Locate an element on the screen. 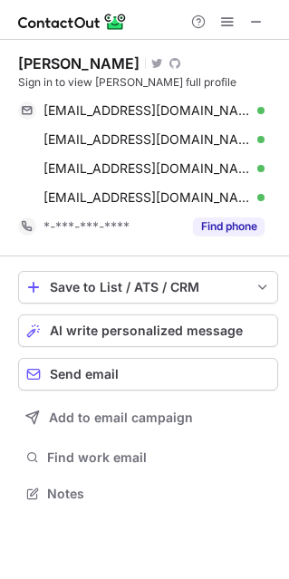 Image resolution: width=289 pixels, height=579 pixels. div: Save to List / ATS / CRM is located at coordinates (148, 287).